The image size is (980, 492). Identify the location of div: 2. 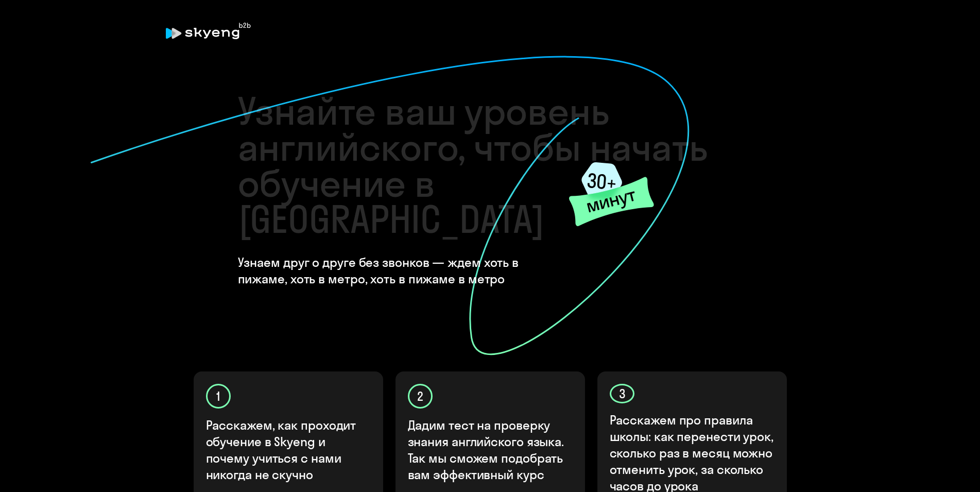
(420, 396).